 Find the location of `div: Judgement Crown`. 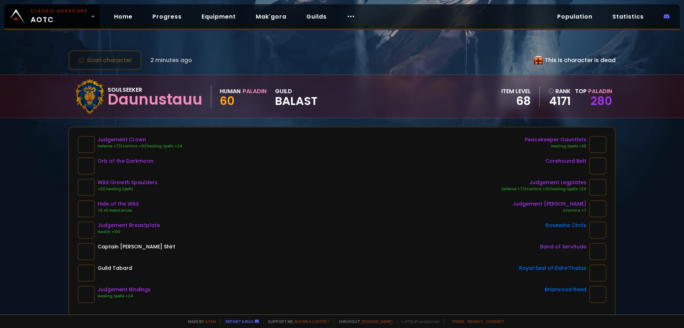

div: Judgement Crown is located at coordinates (140, 139).